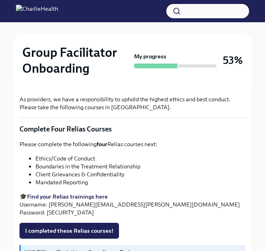  I want to click on li: Boundaries in the Treatment Relationship, so click(140, 167).